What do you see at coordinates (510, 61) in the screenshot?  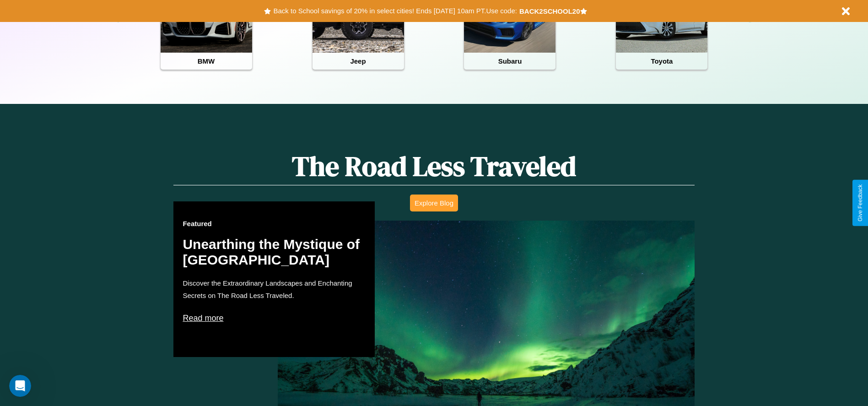 I see `h4: Subaru` at bounding box center [510, 61].